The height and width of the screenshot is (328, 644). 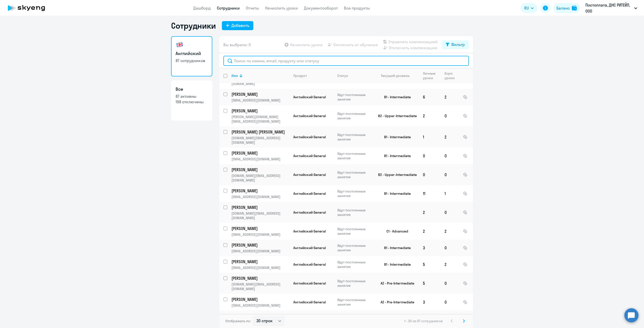 I want to click on button: RU, so click(x=529, y=8).